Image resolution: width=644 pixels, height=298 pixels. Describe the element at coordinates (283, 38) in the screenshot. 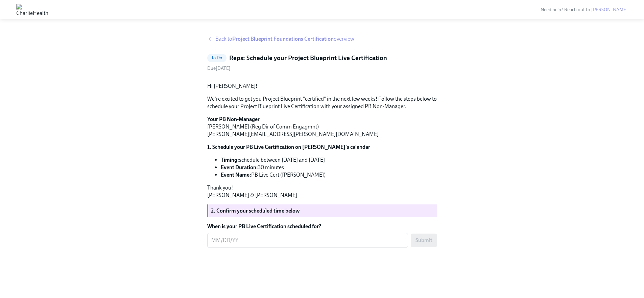

I see `strong: Project Blueprint Foundations Certification` at that location.